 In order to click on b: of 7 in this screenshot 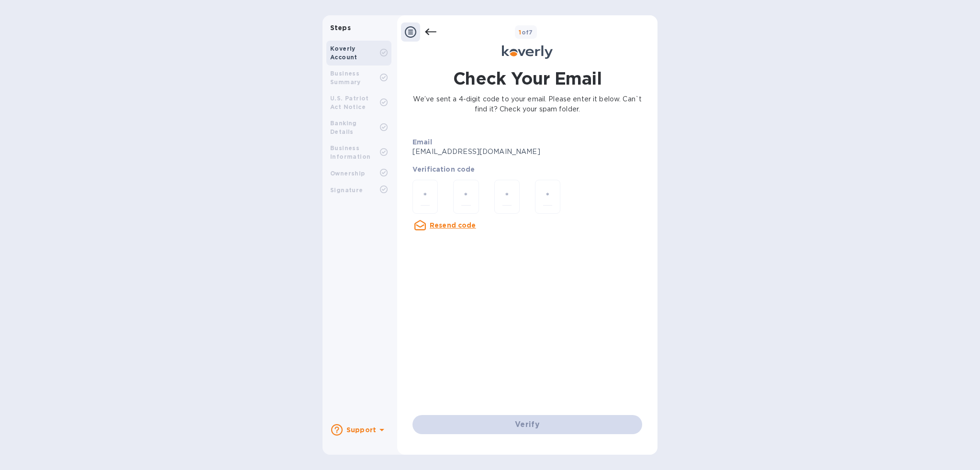, I will do `click(526, 32)`.